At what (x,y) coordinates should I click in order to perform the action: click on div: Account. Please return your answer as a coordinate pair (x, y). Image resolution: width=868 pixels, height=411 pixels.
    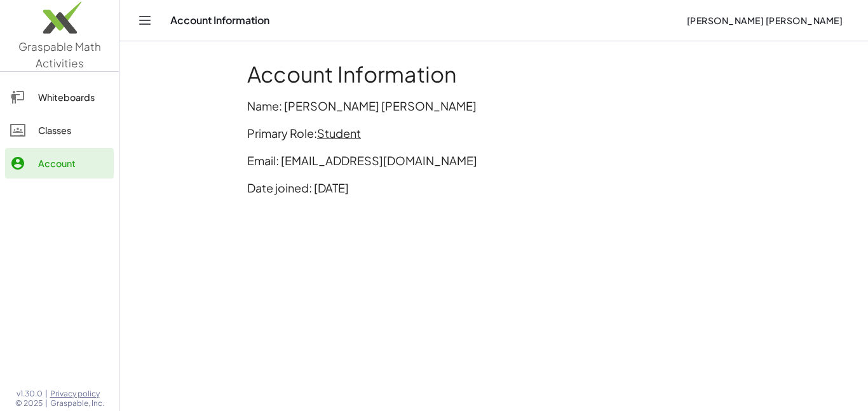
    Looking at the image, I should click on (73, 163).